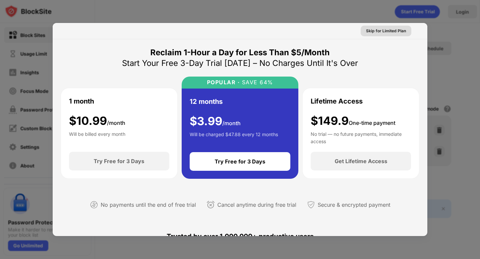 The width and height of the screenshot is (480, 259). What do you see at coordinates (148, 205) in the screenshot?
I see `div: No payments until the end of free trial` at bounding box center [148, 205].